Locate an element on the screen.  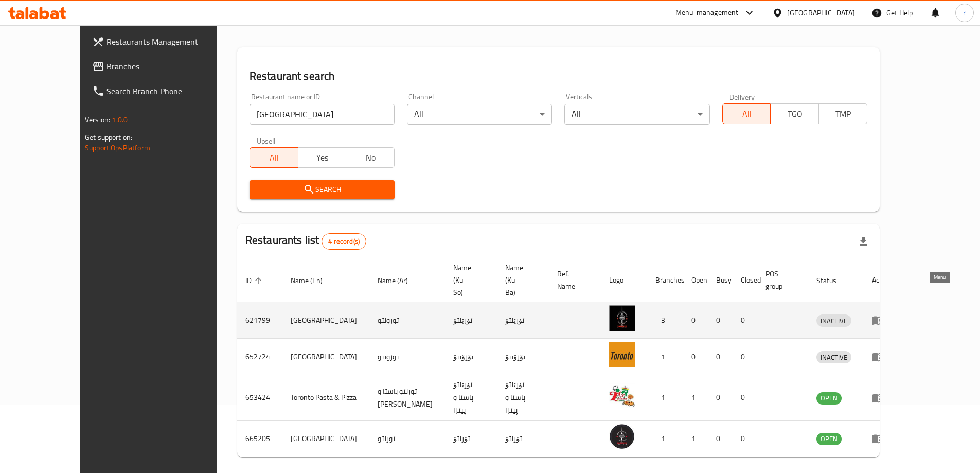
th: Logo is located at coordinates (624, 280).